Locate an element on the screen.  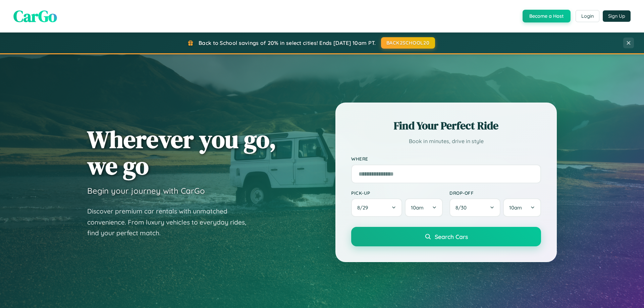
h1: Wherever you go, we go is located at coordinates (182, 153).